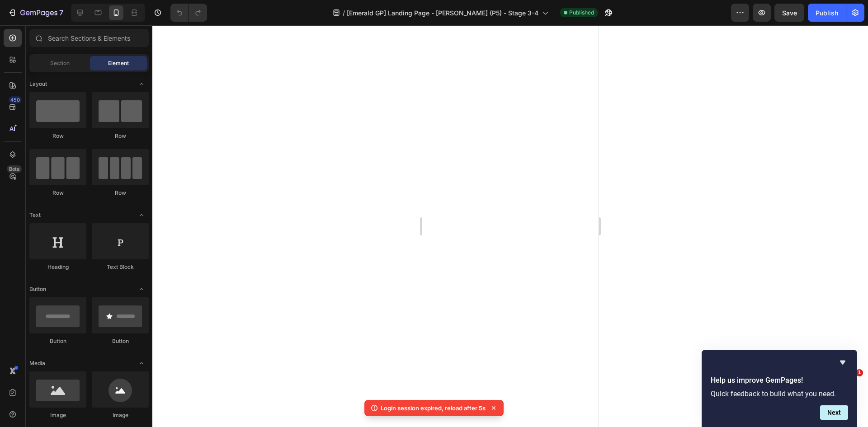  What do you see at coordinates (15, 100) in the screenshot?
I see `div: 450` at bounding box center [15, 100].